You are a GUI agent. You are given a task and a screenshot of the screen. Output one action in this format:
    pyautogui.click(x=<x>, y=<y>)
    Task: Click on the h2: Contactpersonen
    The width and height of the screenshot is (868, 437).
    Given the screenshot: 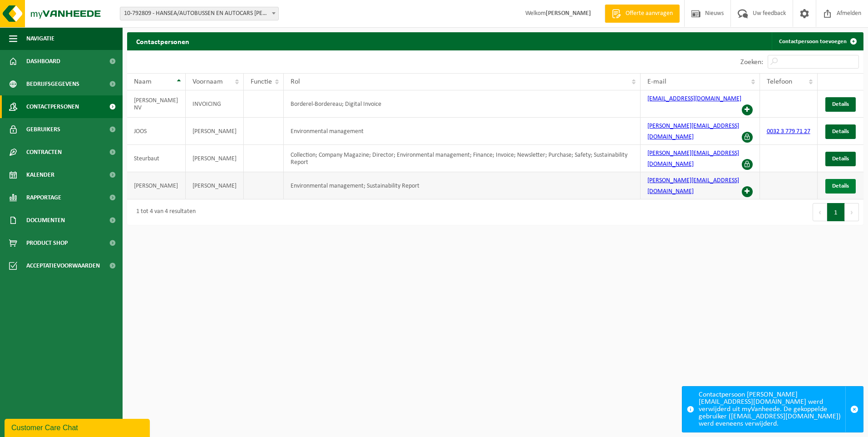 What is the action you would take?
    pyautogui.click(x=162, y=41)
    